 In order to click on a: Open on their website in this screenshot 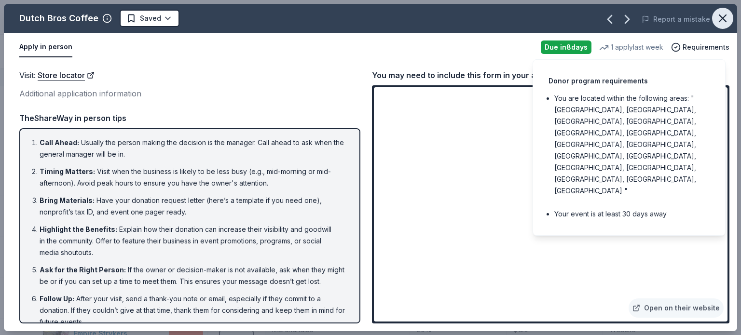, I will do `click(676, 308)`.